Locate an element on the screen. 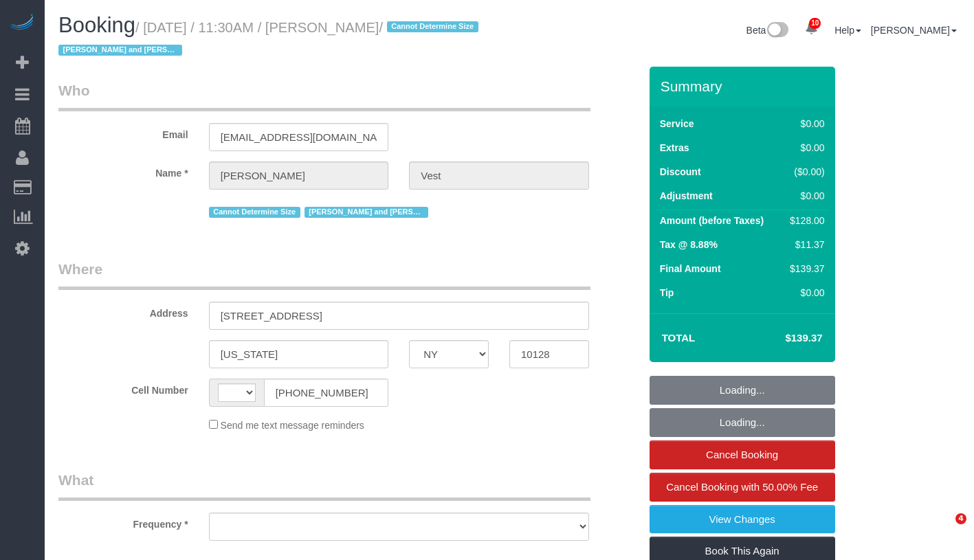 The image size is (974, 560). a: Automaid Logo is located at coordinates (22, 24).